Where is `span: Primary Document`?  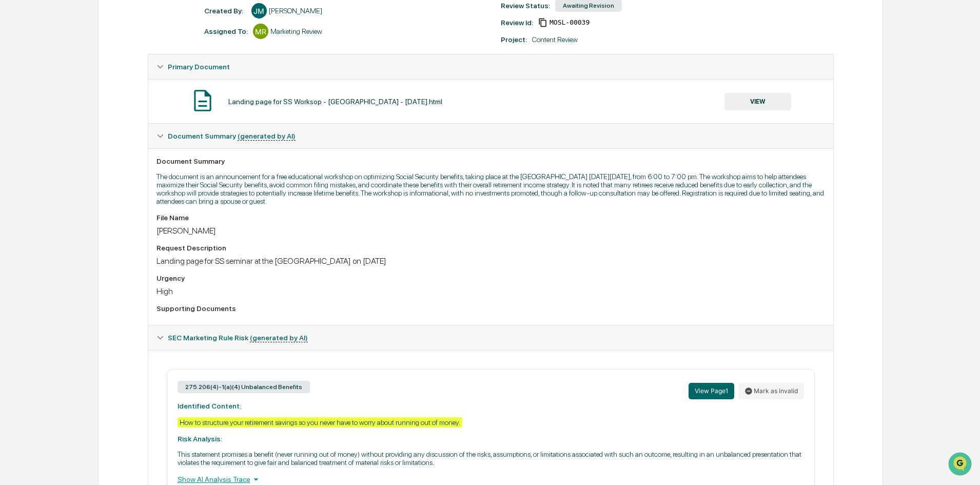 span: Primary Document is located at coordinates (199, 66).